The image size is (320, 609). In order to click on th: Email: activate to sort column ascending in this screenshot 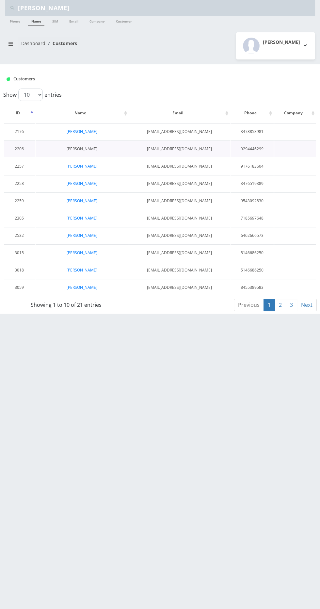, I will do `click(180, 113)`.